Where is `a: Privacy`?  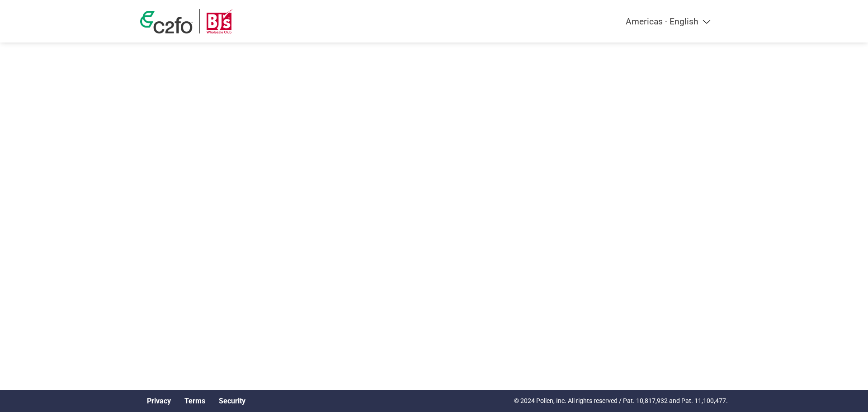
a: Privacy is located at coordinates (159, 400).